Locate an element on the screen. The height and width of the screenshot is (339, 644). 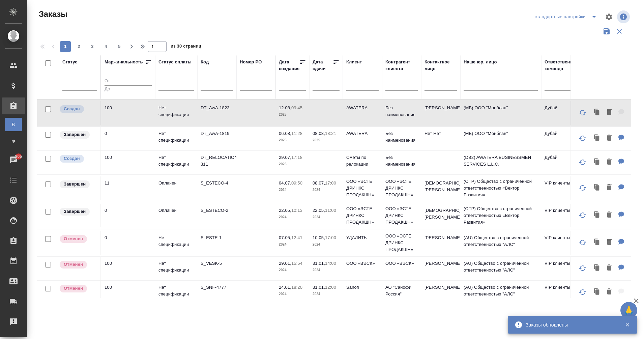
span: В is located at coordinates (13, 125).